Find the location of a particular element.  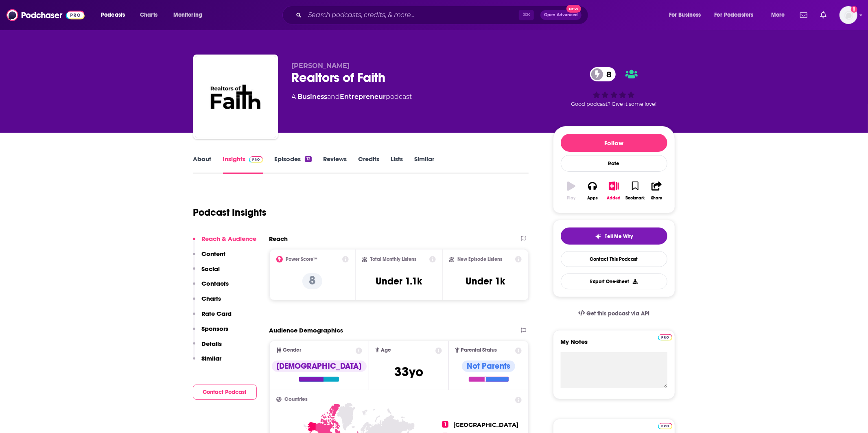

button: tell me why sparkleTell Me Why is located at coordinates (614, 236).